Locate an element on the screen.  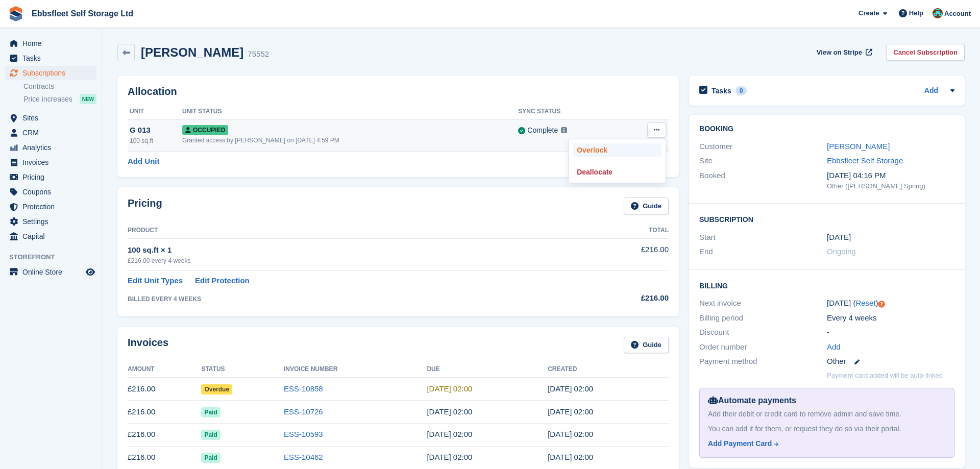
span: Analytics is located at coordinates (53, 147).